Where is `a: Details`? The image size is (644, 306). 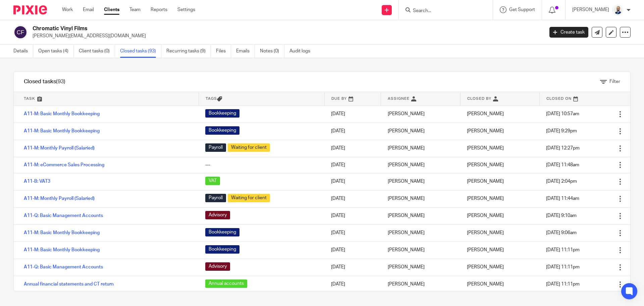
a: Details is located at coordinates (23, 51).